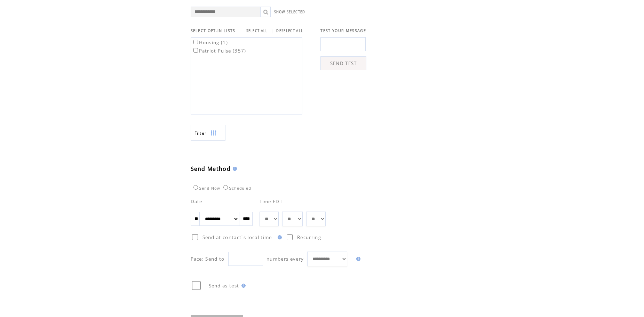  What do you see at coordinates (290, 31) in the screenshot?
I see `a: DESELECT ALL` at bounding box center [290, 31].